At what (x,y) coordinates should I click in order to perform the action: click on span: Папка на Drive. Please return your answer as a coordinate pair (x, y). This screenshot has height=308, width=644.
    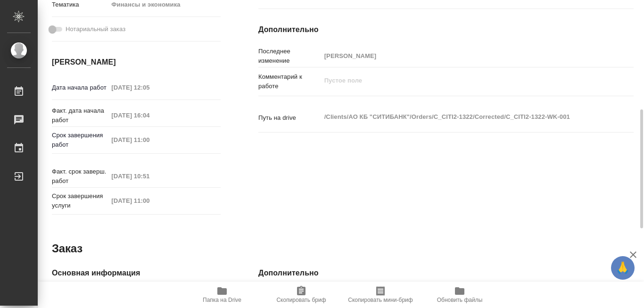
    Looking at the image, I should click on (222, 300).